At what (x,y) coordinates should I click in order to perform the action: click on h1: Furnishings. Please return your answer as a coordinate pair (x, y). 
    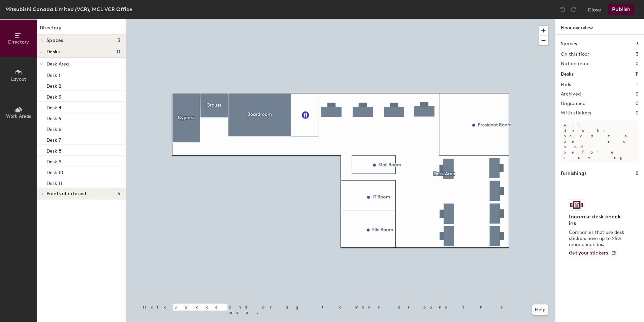
    Looking at the image, I should click on (574, 173).